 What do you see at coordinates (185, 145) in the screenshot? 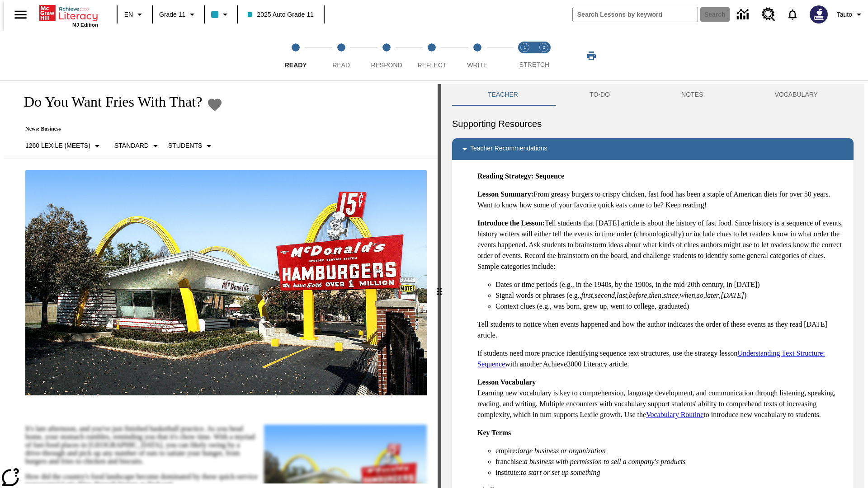
I see `p: Students` at bounding box center [185, 145].